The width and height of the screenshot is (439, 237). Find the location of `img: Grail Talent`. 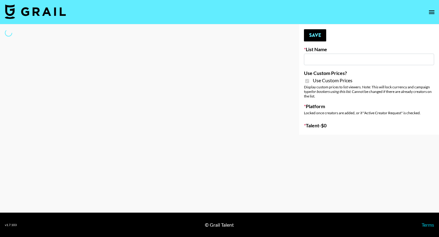

img: Grail Talent is located at coordinates (35, 12).